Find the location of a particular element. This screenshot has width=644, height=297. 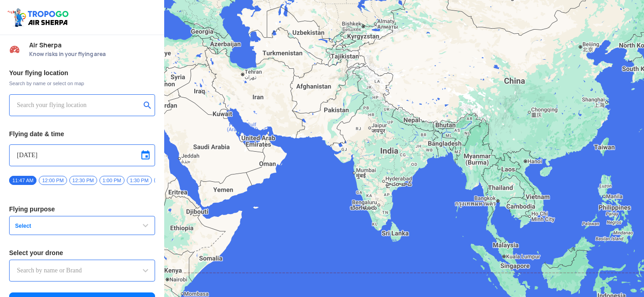

input: Search by name or Brand is located at coordinates (82, 270).